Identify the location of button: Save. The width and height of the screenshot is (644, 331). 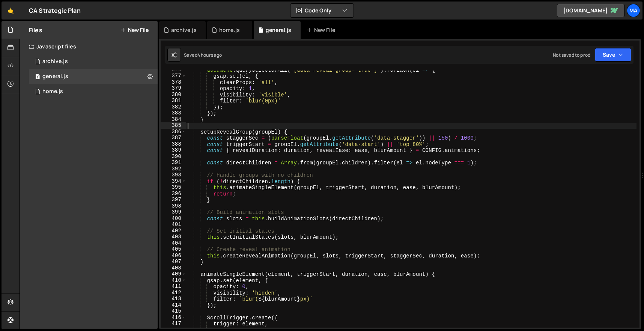
(613, 55).